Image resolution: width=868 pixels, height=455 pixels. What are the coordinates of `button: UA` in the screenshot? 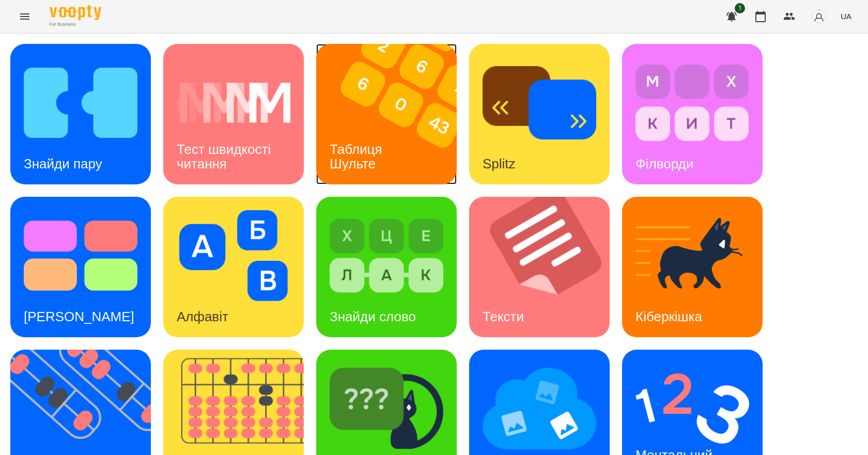 It's located at (845, 16).